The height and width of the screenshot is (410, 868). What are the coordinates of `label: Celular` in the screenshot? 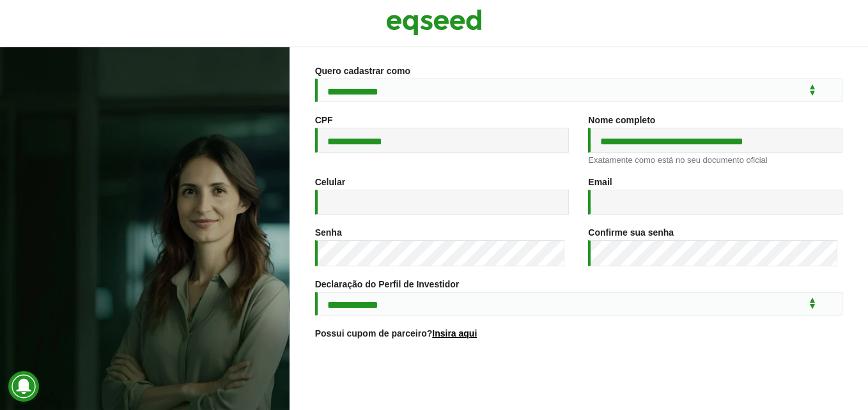 It's located at (330, 182).